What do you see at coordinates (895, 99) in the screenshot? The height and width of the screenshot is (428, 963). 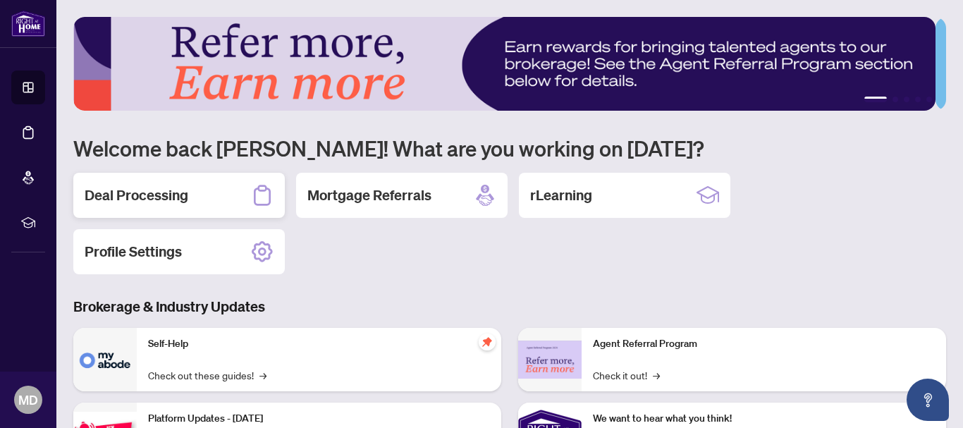 I see `button: 2` at bounding box center [895, 99].